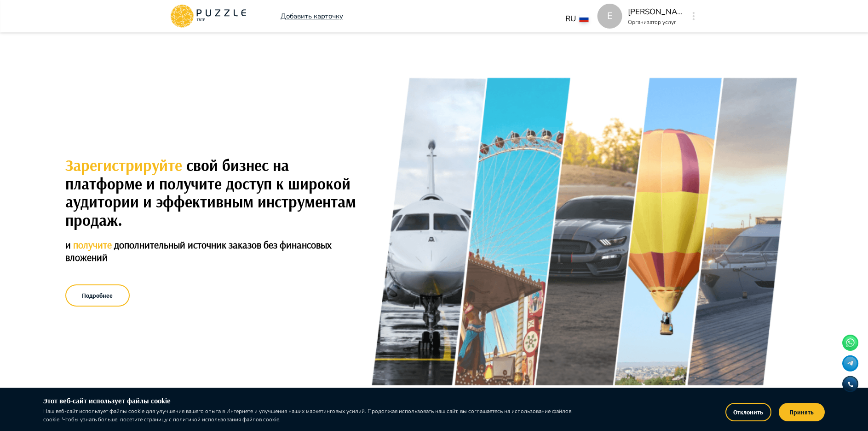  Describe the element at coordinates (207, 202) in the screenshot. I see `span: эффективным` at that location.